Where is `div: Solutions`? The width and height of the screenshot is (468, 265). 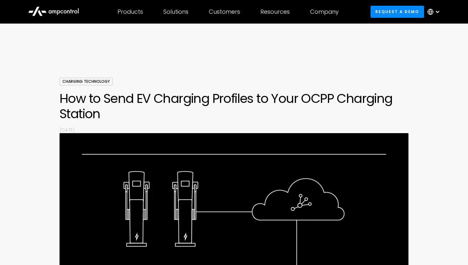 div: Solutions is located at coordinates (176, 12).